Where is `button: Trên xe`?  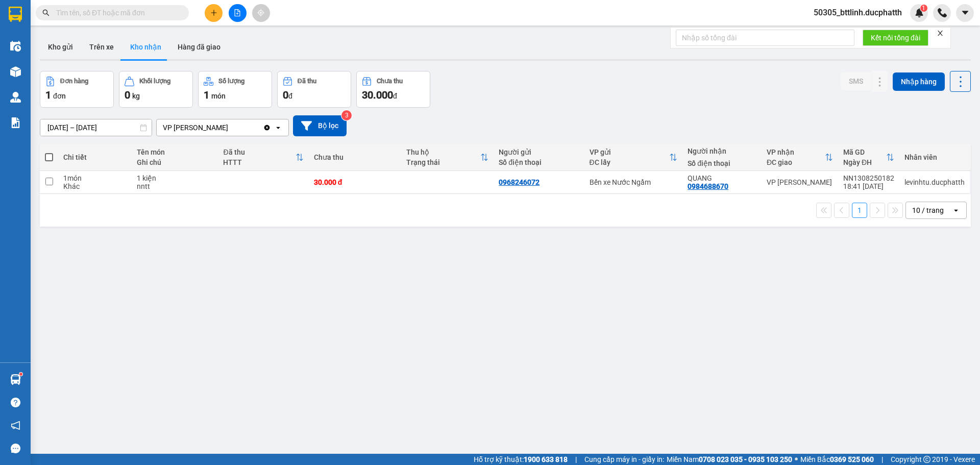
button: Trên xe is located at coordinates (102, 47).